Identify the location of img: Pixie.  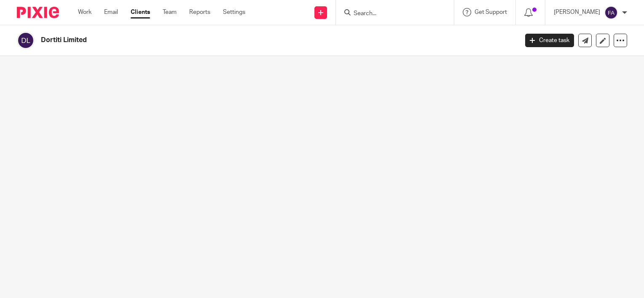
(38, 12).